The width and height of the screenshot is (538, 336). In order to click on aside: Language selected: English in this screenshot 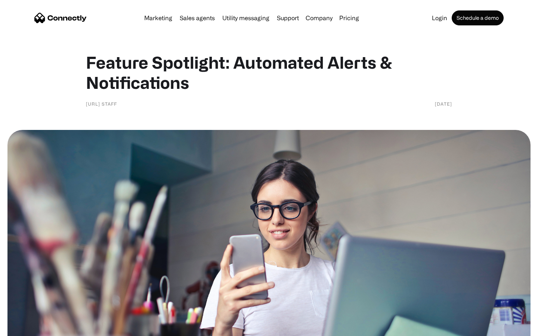, I will do `click(26, 328)`.